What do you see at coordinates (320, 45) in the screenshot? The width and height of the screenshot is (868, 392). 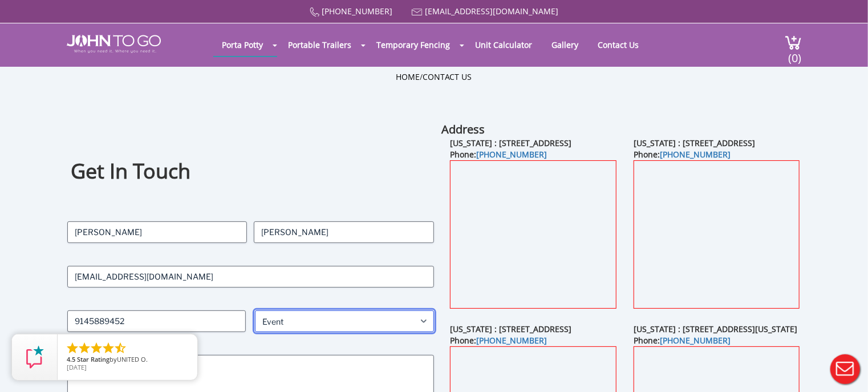 I see `a: Portable Trailers` at bounding box center [320, 45].